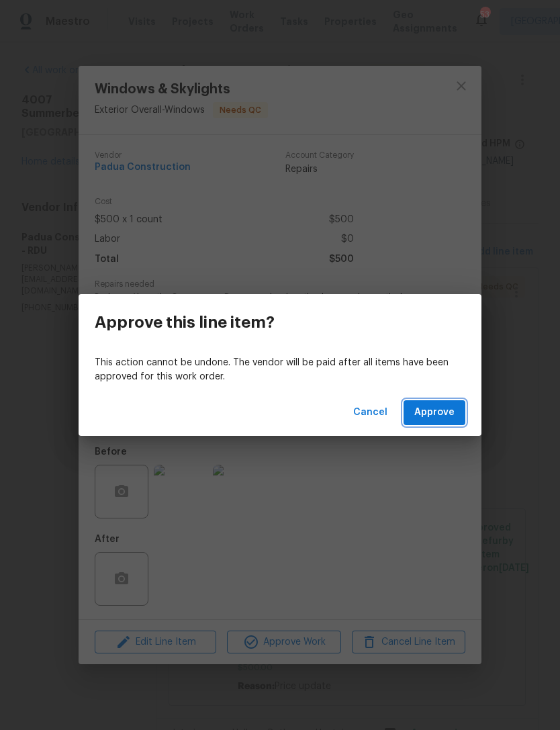 Image resolution: width=560 pixels, height=730 pixels. I want to click on button: Approve, so click(435, 413).